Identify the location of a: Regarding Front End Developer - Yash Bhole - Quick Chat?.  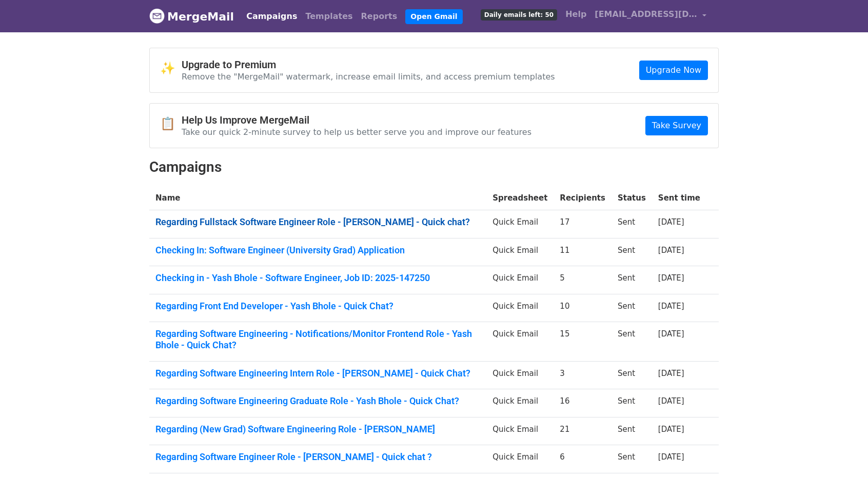
(317, 306).